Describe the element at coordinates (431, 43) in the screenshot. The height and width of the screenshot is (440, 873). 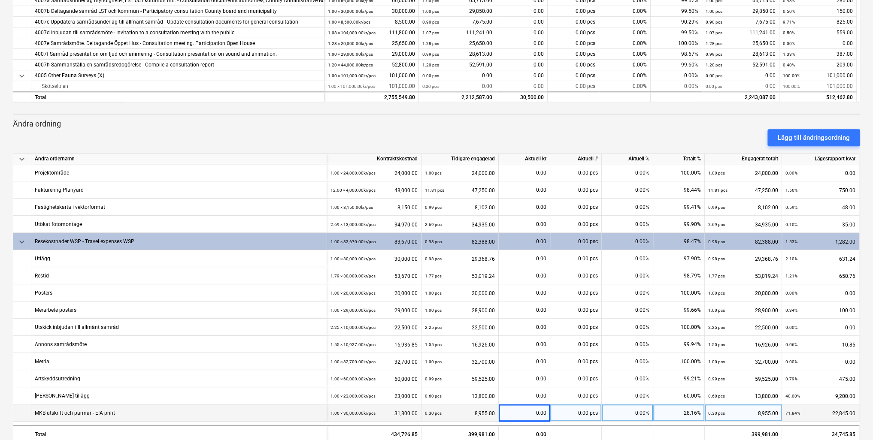
I see `small: 1.28 pcs` at that location.